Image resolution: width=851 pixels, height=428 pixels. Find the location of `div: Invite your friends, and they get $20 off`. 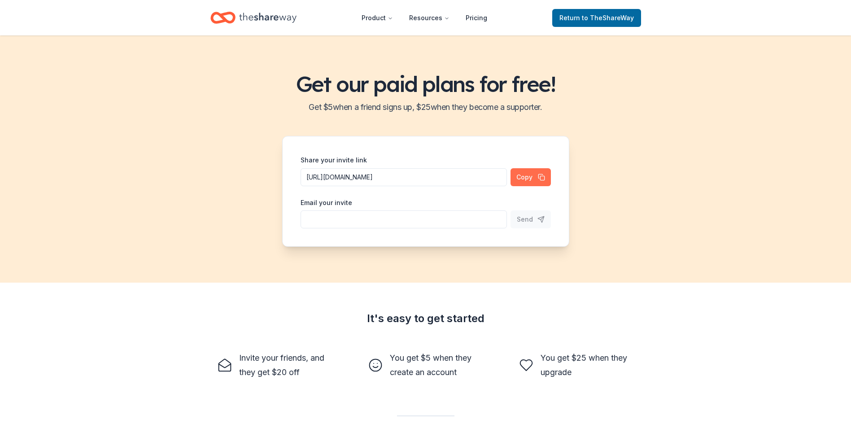

div: Invite your friends, and they get $20 off is located at coordinates (286, 365).